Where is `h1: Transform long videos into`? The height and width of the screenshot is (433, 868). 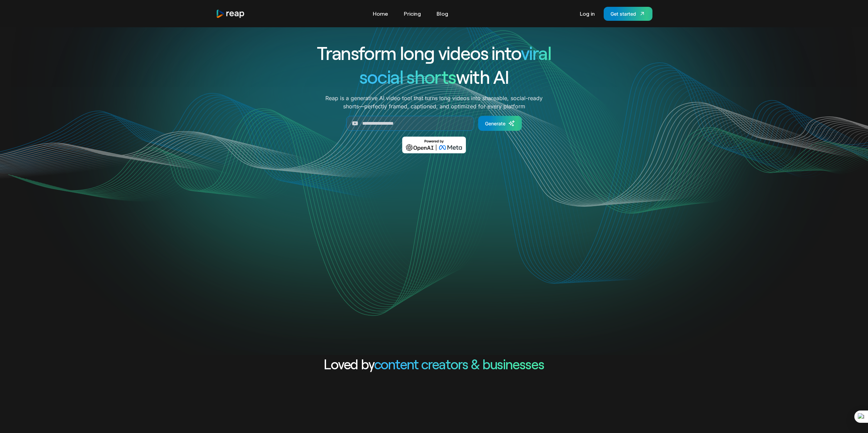 h1: Transform long videos into is located at coordinates (434, 53).